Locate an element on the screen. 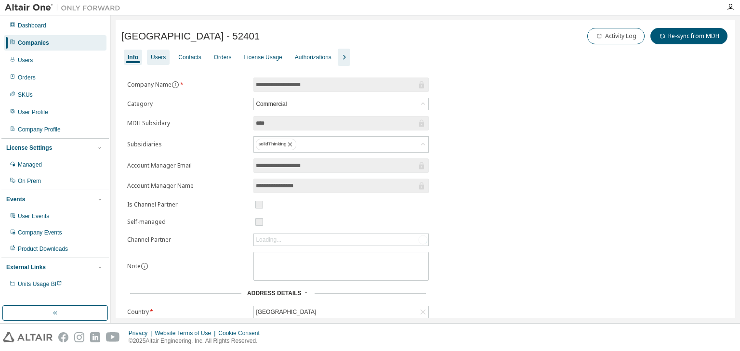 The width and height of the screenshot is (740, 351). img: instagram.svg is located at coordinates (79, 337).